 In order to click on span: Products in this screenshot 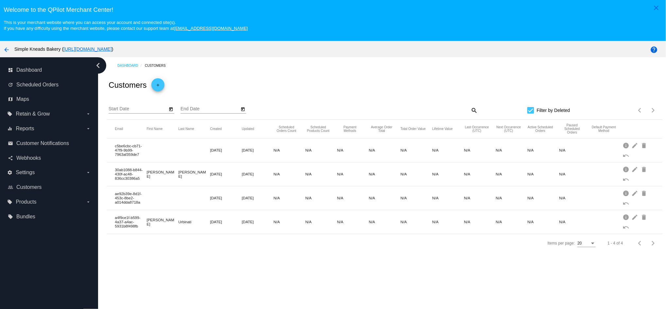, I will do `click(26, 202)`.